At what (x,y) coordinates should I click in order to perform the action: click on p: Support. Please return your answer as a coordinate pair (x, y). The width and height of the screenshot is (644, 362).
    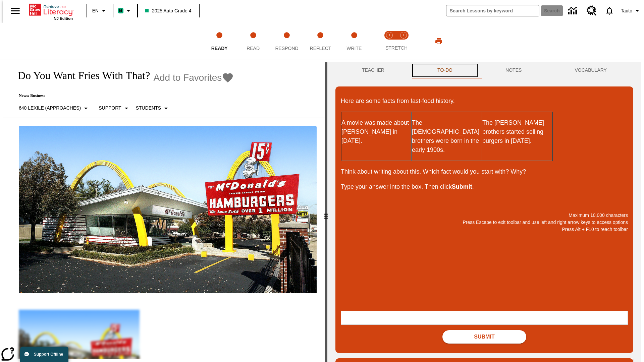
    Looking at the image, I should click on (109, 108).